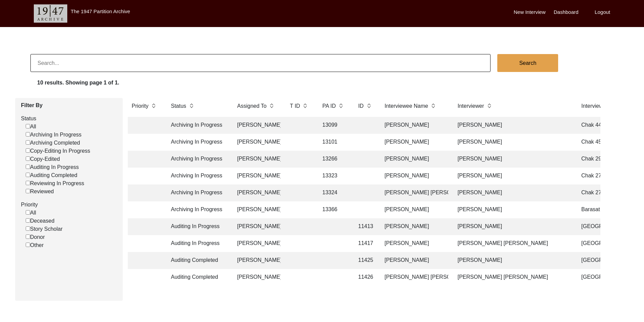  Describe the element at coordinates (365, 277) in the screenshot. I see `td: 11426` at that location.